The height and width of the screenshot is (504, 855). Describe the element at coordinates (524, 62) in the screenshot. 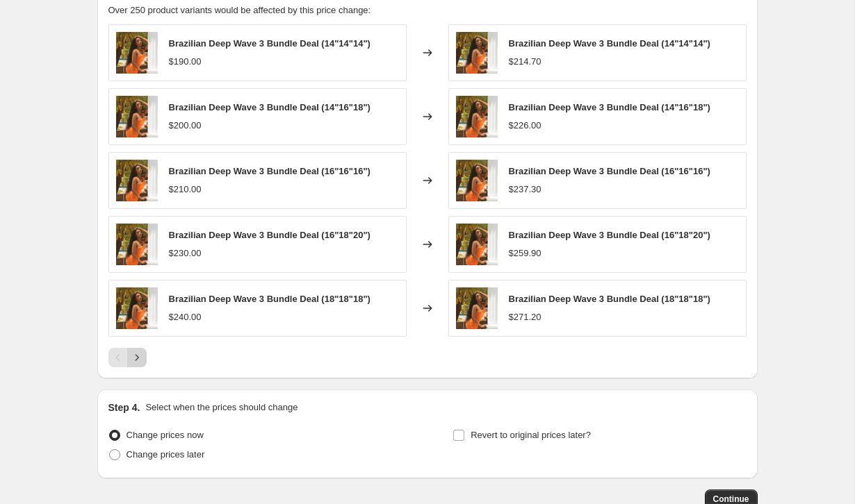

I see `div: $214.70` at that location.